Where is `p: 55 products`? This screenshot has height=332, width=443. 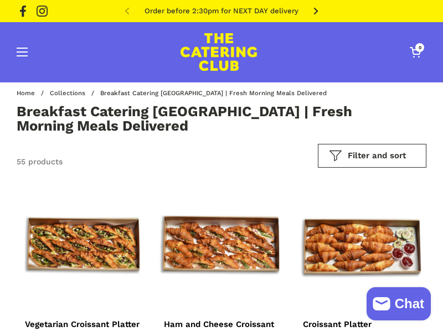
p: 55 products is located at coordinates (39, 162).